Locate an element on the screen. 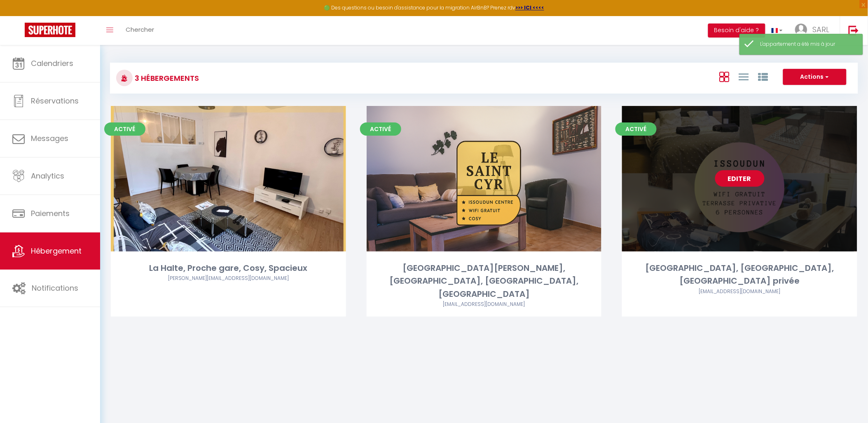 The height and width of the screenshot is (423, 868). a: Chercher is located at coordinates (140, 31).